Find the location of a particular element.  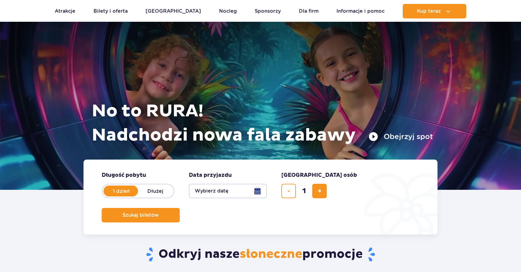

h2: Odkryj nasze promocje is located at coordinates (261, 255).